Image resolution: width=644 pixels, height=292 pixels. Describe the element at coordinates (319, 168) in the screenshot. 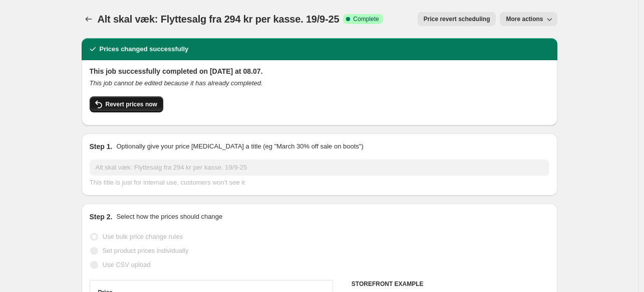

I see `input: 30% off holiday sale` at that location.